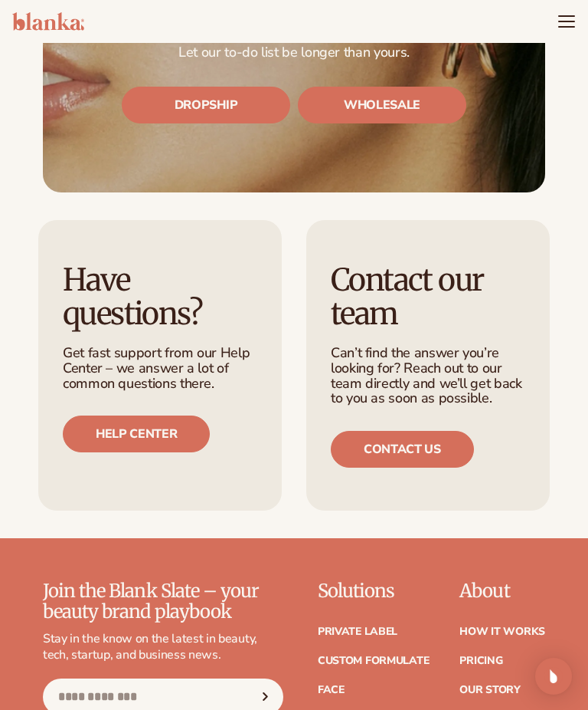 This screenshot has width=588, height=710. What do you see at coordinates (161, 368) in the screenshot?
I see `p: Get fast support from our Help Center – we answer a lot of common questions there.` at bounding box center [161, 368].